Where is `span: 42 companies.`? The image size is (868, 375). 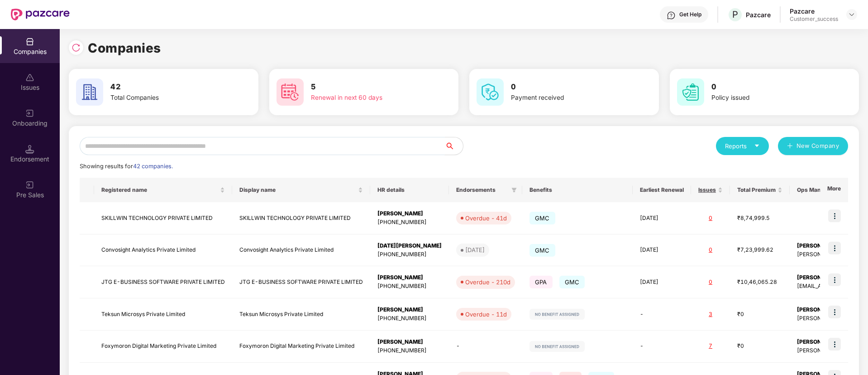 span: 42 companies. is located at coordinates (153, 165).